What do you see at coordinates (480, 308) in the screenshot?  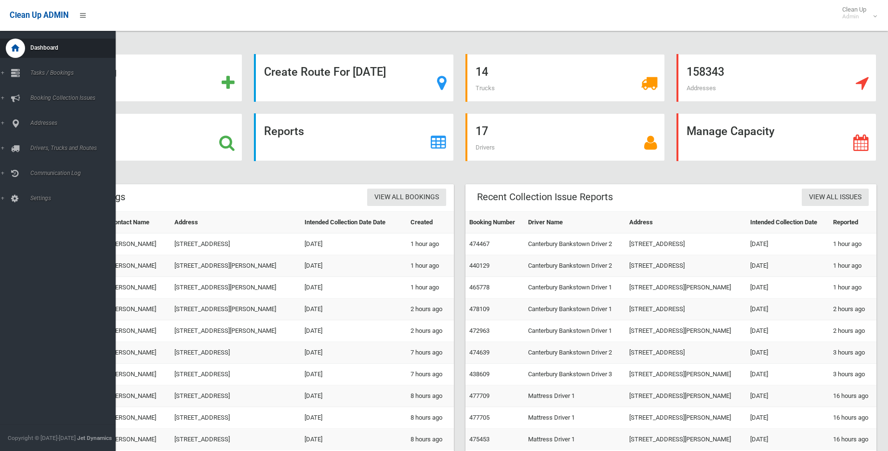 I see `a: 478109` at bounding box center [480, 308].